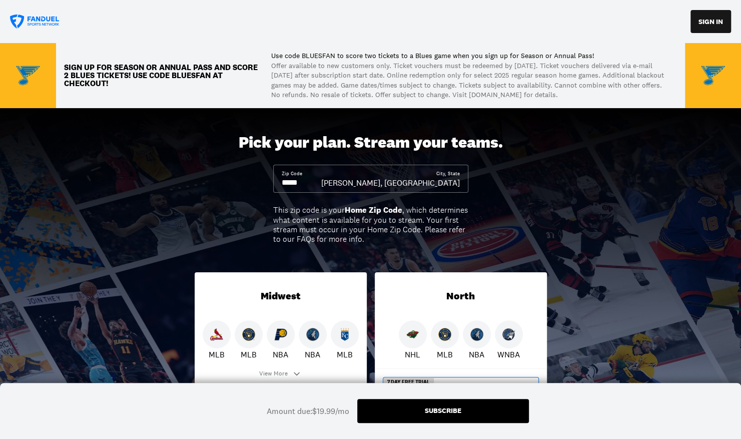 Image resolution: width=741 pixels, height=439 pixels. Describe the element at coordinates (281, 334) in the screenshot. I see `img: Pacers` at that location.